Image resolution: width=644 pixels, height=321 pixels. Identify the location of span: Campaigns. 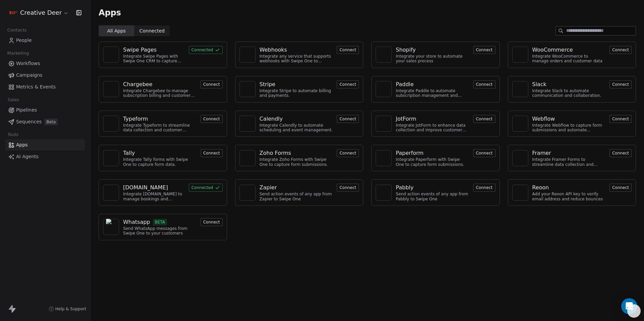
(29, 75).